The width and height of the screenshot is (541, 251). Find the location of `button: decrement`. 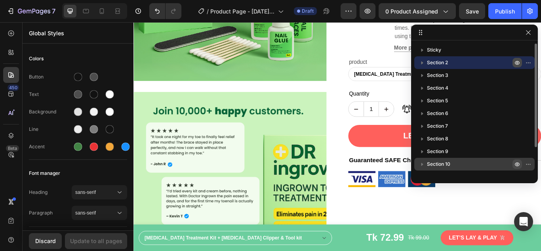

button: decrement is located at coordinates (259, 101).